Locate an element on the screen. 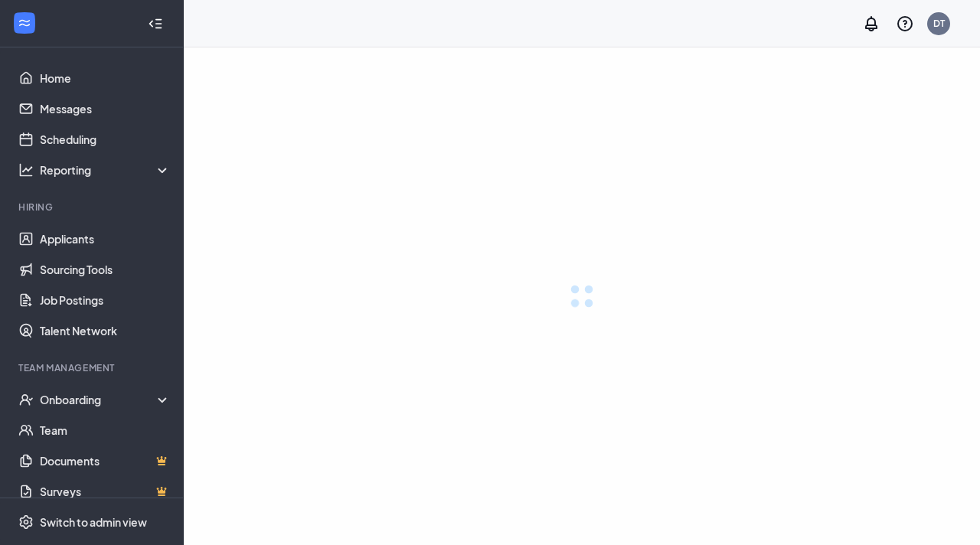 The image size is (980, 545). a: Job Postings is located at coordinates (105, 300).